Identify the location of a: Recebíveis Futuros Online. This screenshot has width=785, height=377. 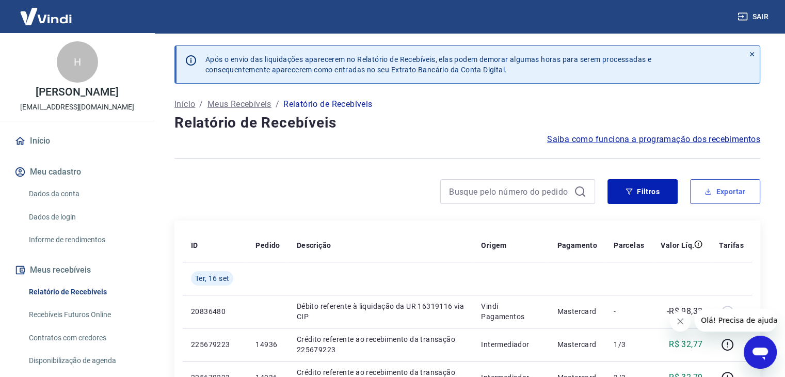
(83, 314).